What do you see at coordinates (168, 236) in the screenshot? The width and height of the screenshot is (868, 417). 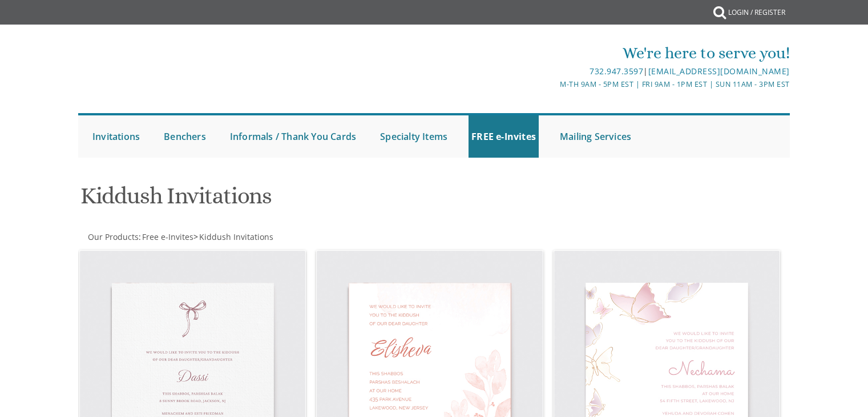 I see `a: Free e-Invites` at bounding box center [168, 236].